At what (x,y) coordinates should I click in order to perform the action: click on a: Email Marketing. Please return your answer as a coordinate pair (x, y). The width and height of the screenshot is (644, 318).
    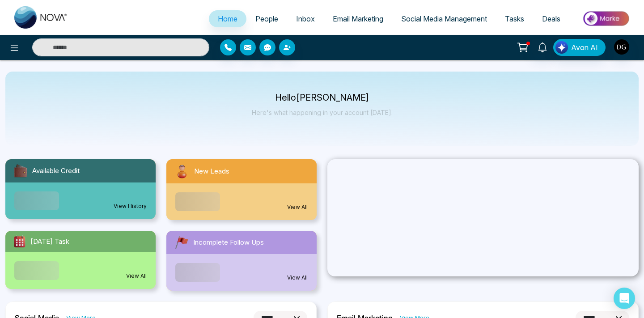
    Looking at the image, I should click on (357, 19).